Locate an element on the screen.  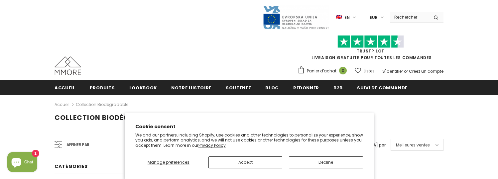
span: Collection biodégradable is located at coordinates (108, 118).